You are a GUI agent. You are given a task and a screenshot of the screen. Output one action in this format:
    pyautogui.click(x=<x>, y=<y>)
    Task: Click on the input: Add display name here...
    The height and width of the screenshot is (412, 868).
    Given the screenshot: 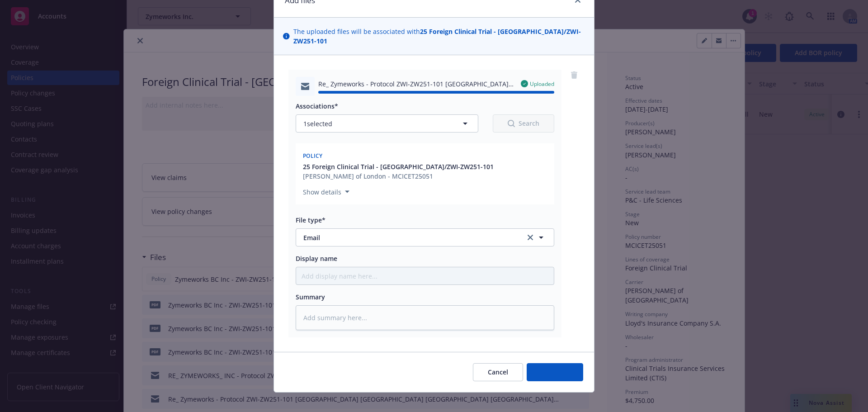 What is the action you would take?
    pyautogui.click(x=425, y=276)
    